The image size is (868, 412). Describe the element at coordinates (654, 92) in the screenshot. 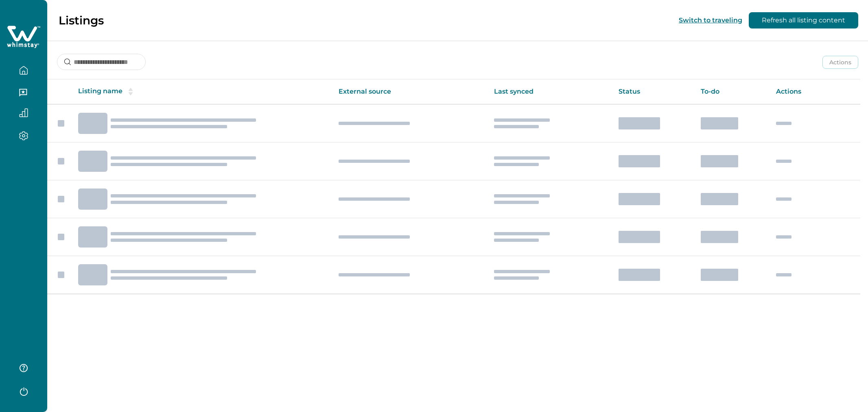

I see `th: Status` at that location.